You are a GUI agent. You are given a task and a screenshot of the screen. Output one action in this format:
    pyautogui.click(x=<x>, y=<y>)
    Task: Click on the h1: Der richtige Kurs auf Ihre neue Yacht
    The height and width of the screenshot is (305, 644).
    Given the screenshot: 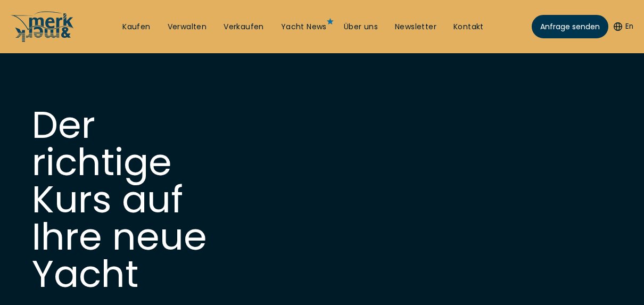 What is the action you would take?
    pyautogui.click(x=139, y=200)
    